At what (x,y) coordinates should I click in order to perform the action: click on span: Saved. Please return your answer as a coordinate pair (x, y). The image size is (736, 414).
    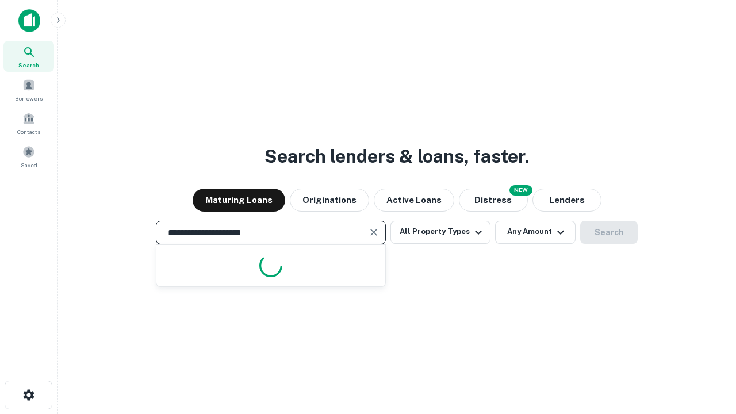
    Looking at the image, I should click on (29, 165).